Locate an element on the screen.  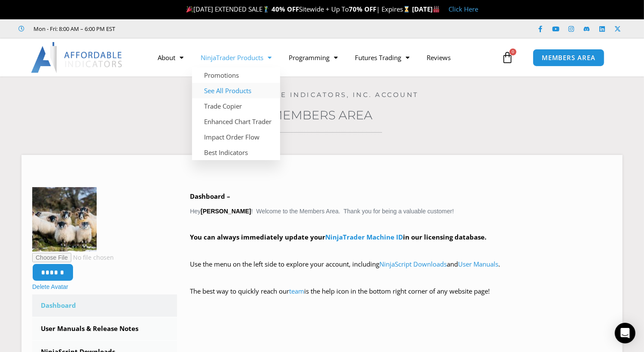
div: Open Intercom Messenger is located at coordinates (625, 333).